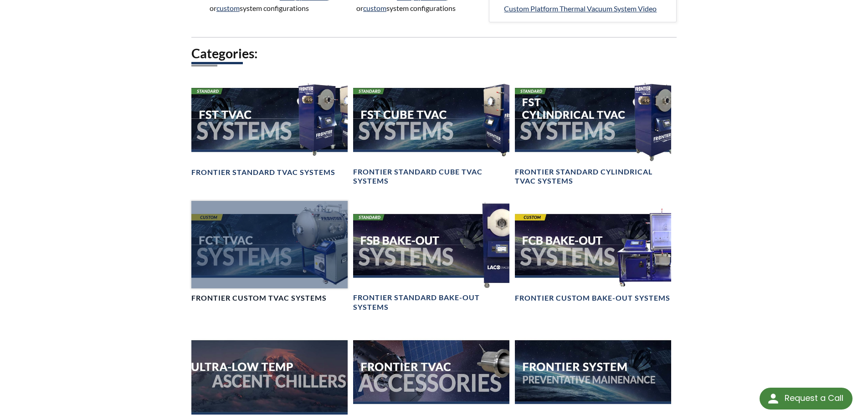 This screenshot has height=415, width=868. What do you see at coordinates (264, 172) in the screenshot?
I see `h4: Frontier Standard TVAC Systems` at bounding box center [264, 172].